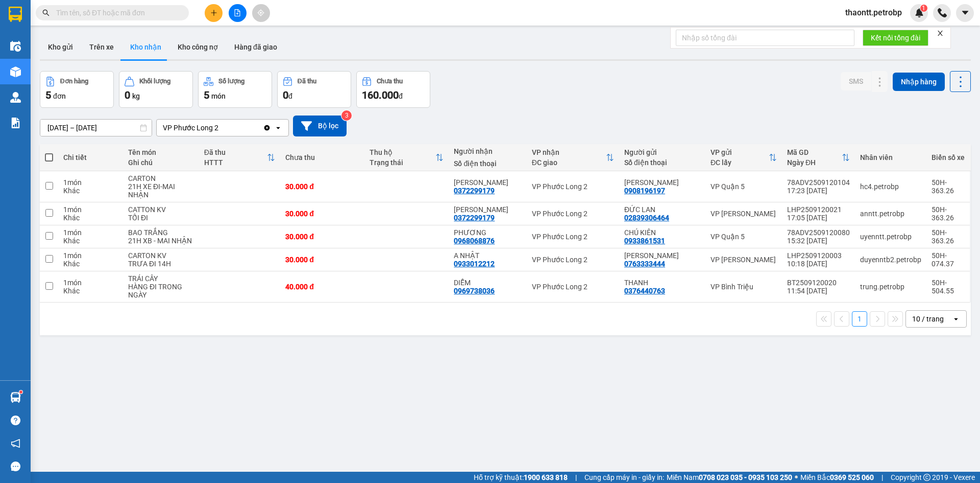 The width and height of the screenshot is (980, 483). What do you see at coordinates (402, 152) in the screenshot?
I see `div: Thu hộ` at bounding box center [402, 152].